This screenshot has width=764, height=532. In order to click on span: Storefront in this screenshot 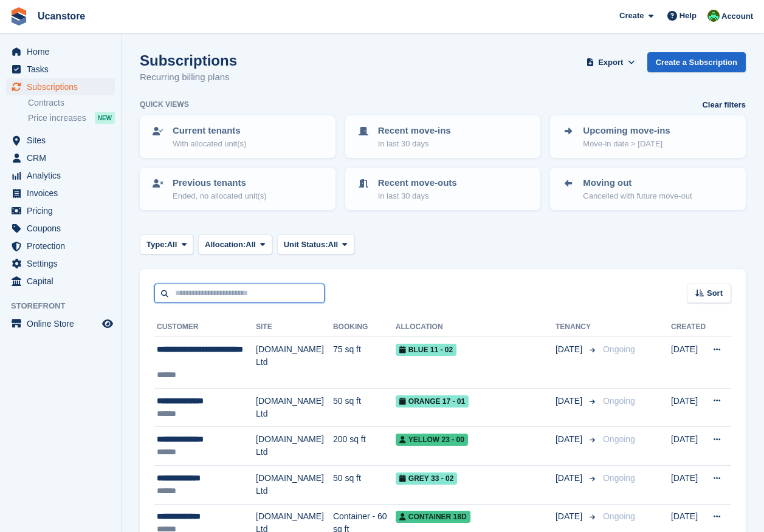, I will do `click(66, 306)`.